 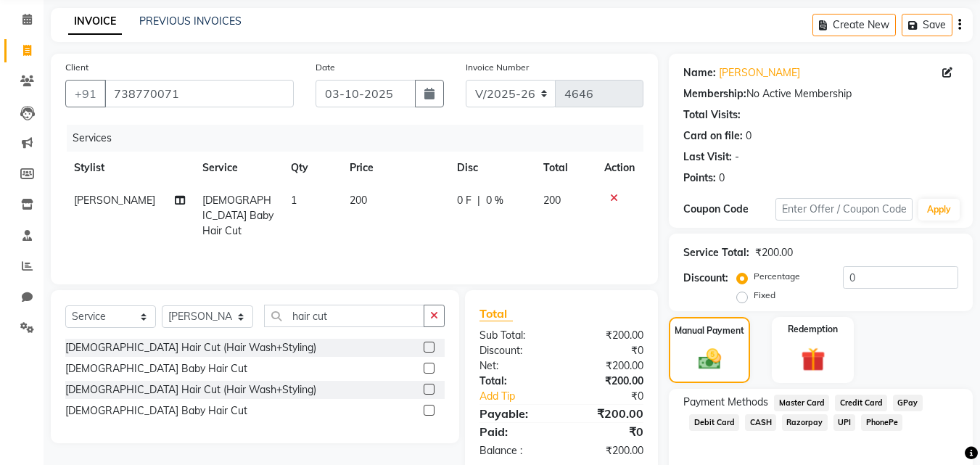 I want to click on th: Price, so click(x=395, y=167).